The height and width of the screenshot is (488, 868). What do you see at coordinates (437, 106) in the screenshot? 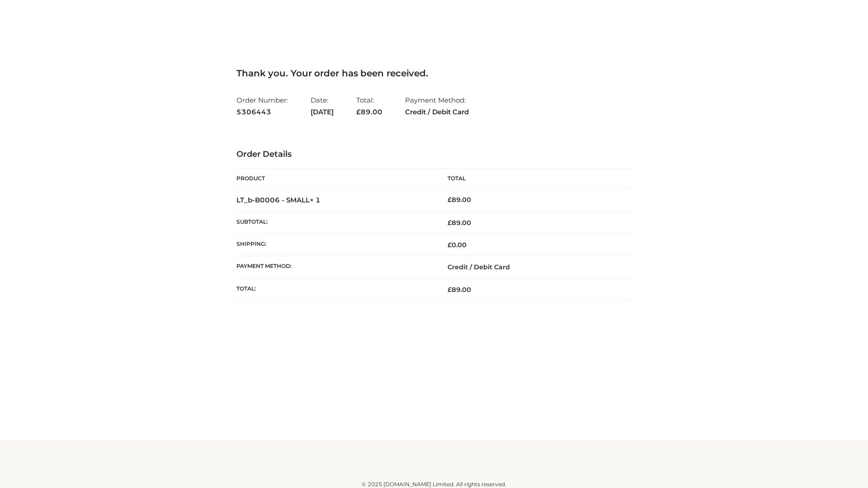
I see `li: Payment Method:` at bounding box center [437, 106].